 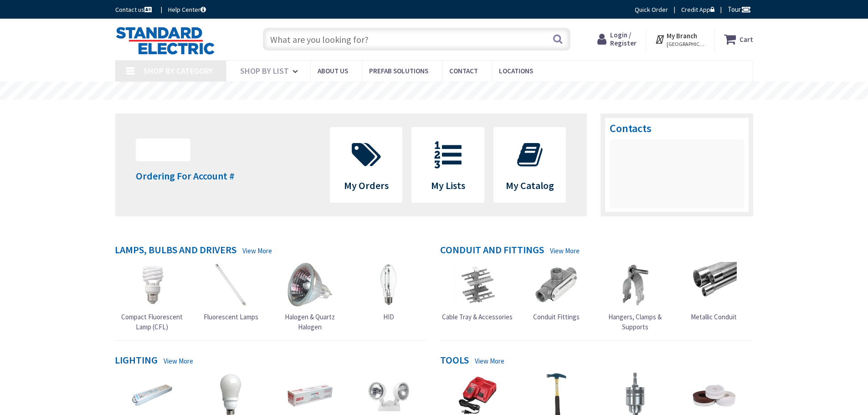 What do you see at coordinates (152, 285) in the screenshot?
I see `img: Compact Fluorescent Lamp (CFL)` at bounding box center [152, 285].